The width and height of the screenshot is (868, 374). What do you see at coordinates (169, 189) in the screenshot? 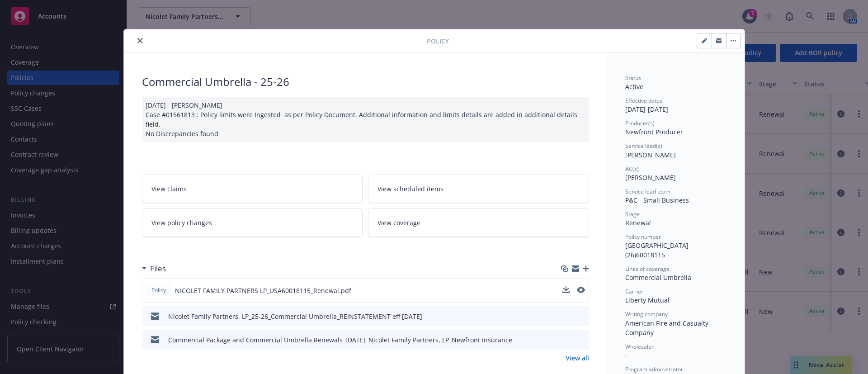
I see `span: View claims` at bounding box center [169, 189].